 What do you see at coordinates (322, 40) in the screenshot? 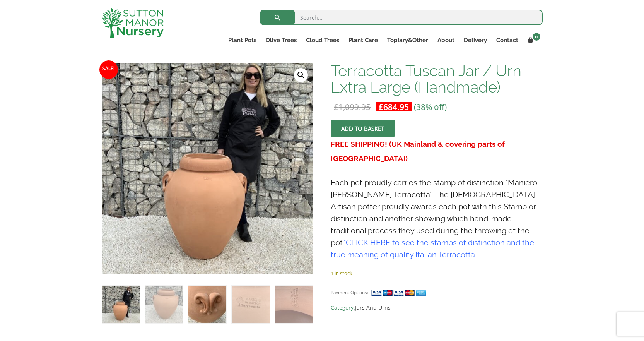
I see `a: Cloud Trees` at bounding box center [322, 40].